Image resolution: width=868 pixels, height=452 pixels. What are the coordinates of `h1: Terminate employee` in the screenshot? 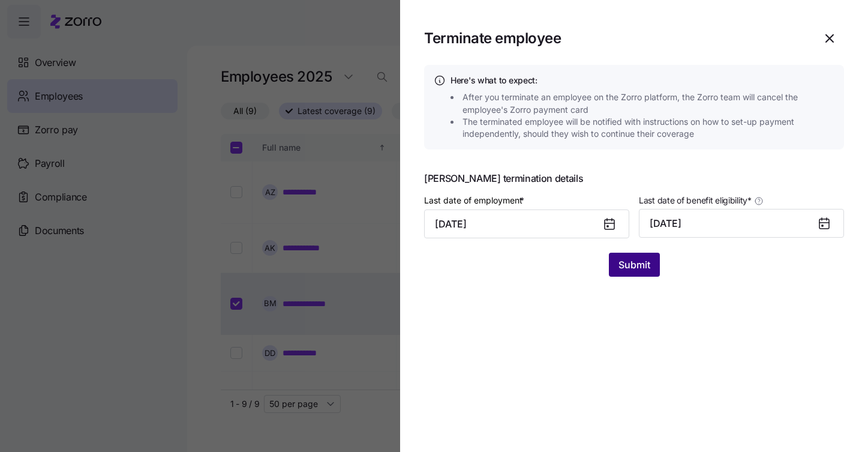 It's located at (615, 38).